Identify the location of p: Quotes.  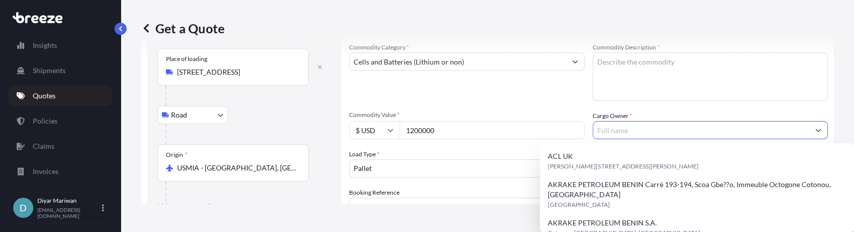
(44, 96).